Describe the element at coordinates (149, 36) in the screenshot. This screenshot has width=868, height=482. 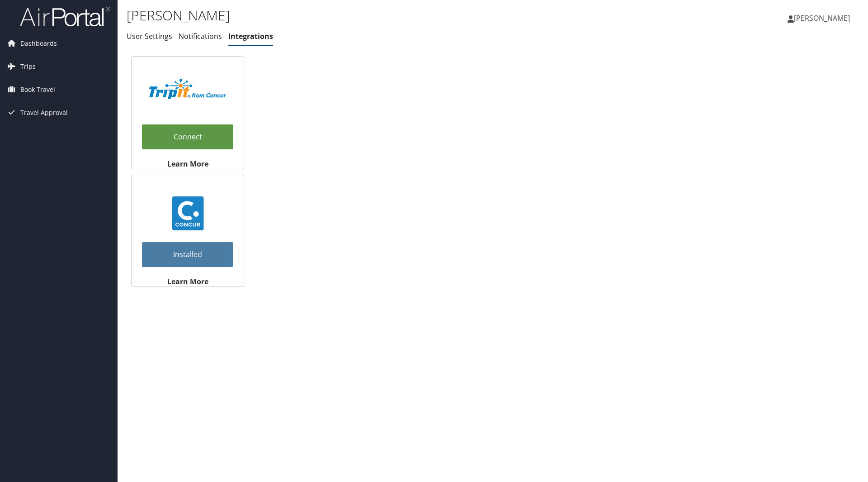
I see `a: User Settings` at that location.